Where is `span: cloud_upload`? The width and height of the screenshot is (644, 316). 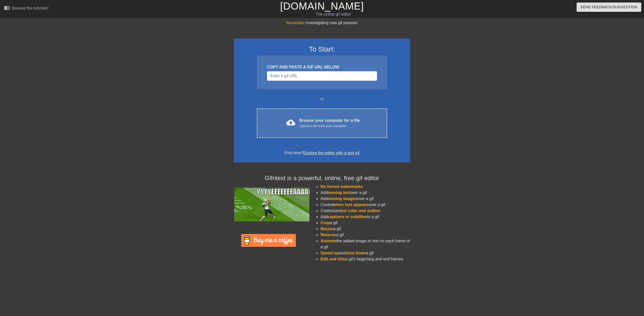
span: cloud_upload is located at coordinates (291, 123).